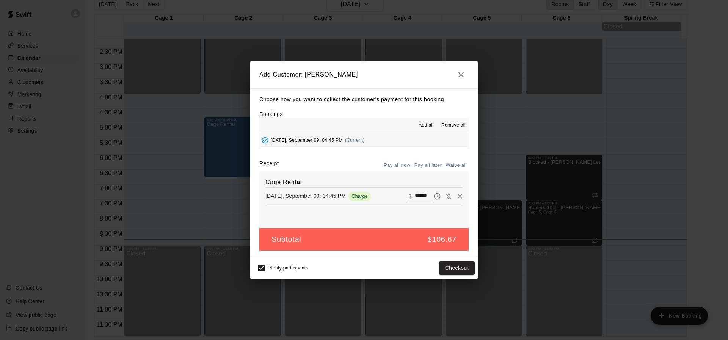  I want to click on label: Bookings, so click(271, 114).